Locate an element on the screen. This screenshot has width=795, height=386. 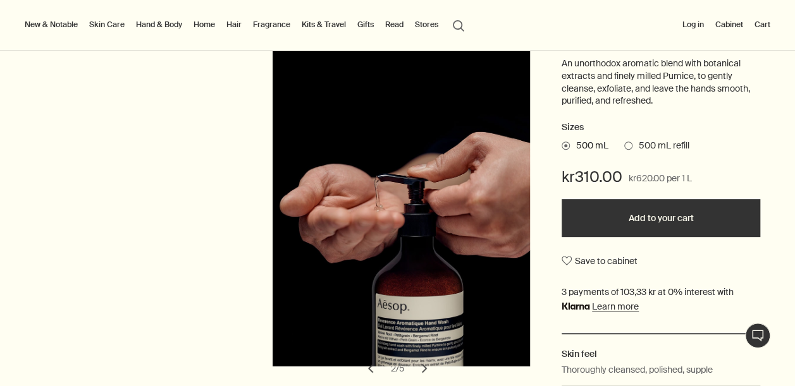
a: Cabinet is located at coordinates (729, 25).